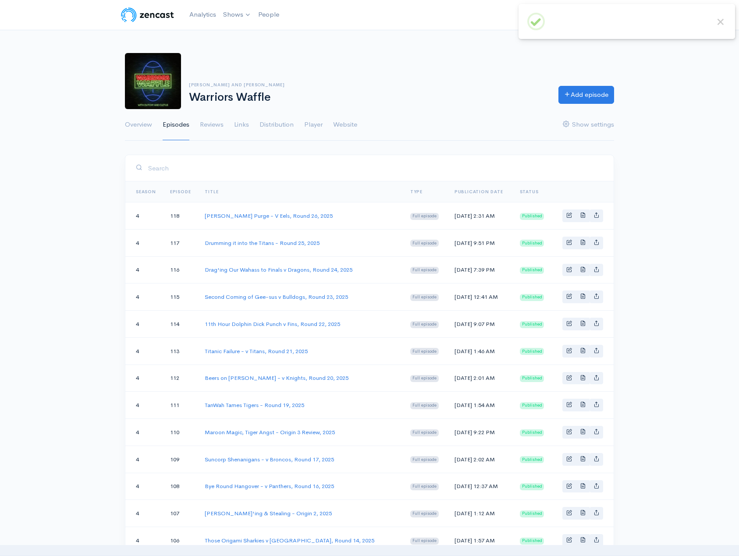  What do you see at coordinates (479, 191) in the screenshot?
I see `a: Publication date` at bounding box center [479, 191].